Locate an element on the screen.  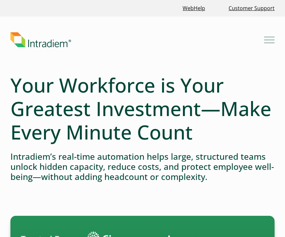
h1: Your Workforce is Your Greatest Investment—Make Every Minute Count is located at coordinates (142, 108).